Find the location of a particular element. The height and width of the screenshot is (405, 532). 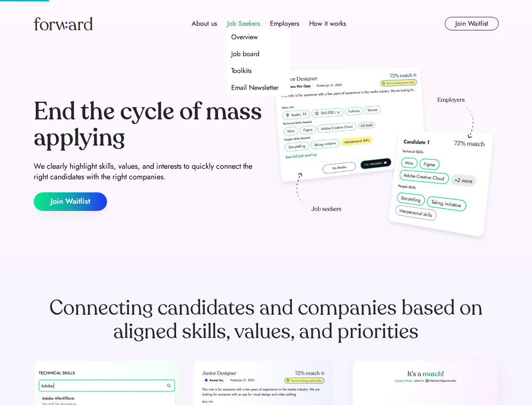

div: Employers is located at coordinates (284, 24).